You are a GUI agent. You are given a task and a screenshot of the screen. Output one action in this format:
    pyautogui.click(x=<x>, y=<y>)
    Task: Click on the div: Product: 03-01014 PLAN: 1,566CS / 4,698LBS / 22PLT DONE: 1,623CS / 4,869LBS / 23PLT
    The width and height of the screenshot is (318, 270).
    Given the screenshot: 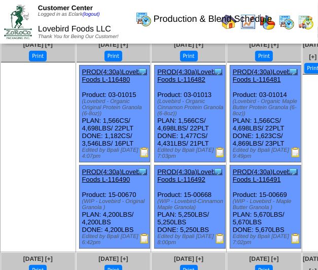 What is the action you would take?
    pyautogui.click(x=266, y=114)
    